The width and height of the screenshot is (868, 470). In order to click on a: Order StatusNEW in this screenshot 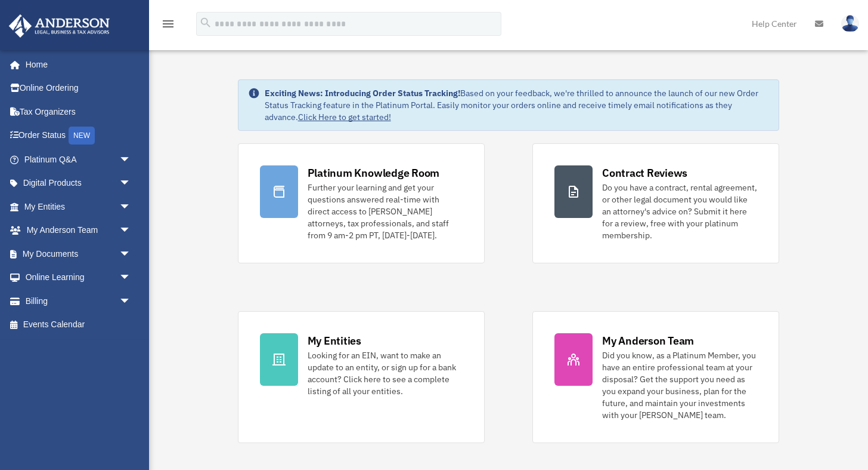, I will do `click(78, 136)`.